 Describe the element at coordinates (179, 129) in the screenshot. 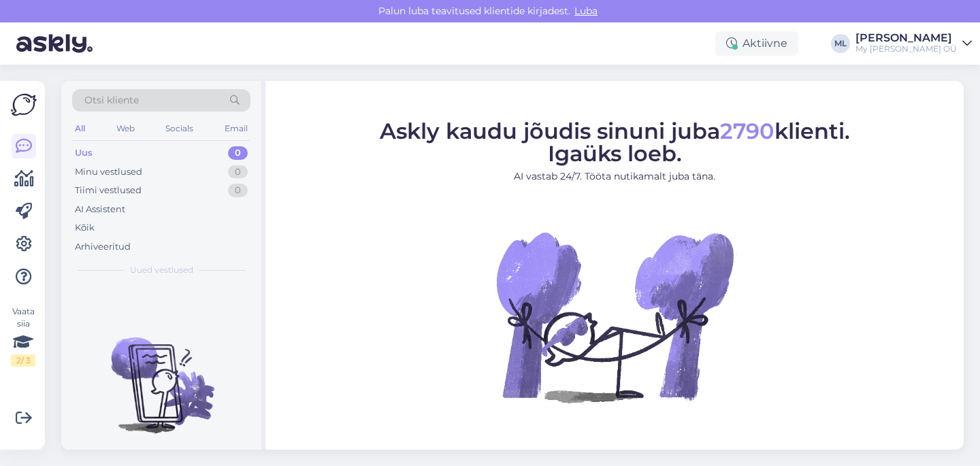

I see `div: Socials` at that location.